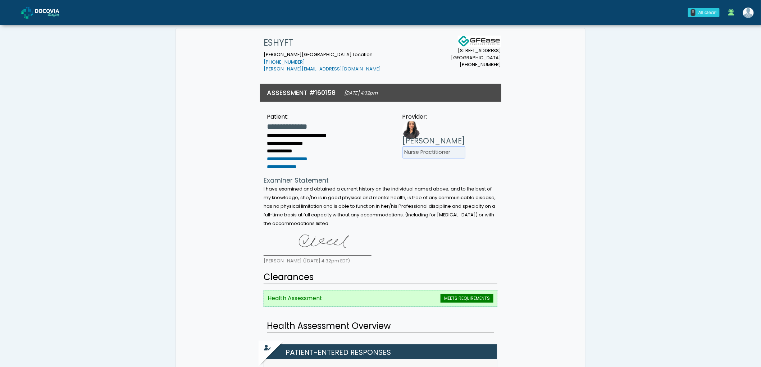 This screenshot has height=367, width=761. I want to click on a: 0 All clear!, so click(704, 13).